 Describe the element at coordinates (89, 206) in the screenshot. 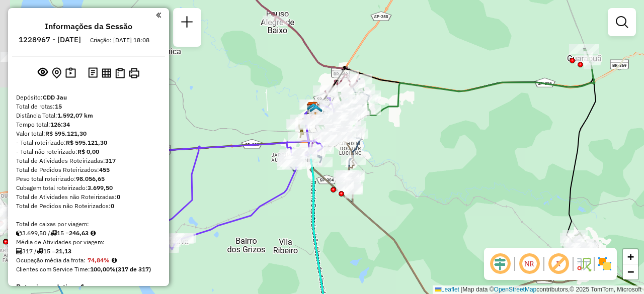

I see `div: Total de Pedidos não Roteirizados:` at that location.